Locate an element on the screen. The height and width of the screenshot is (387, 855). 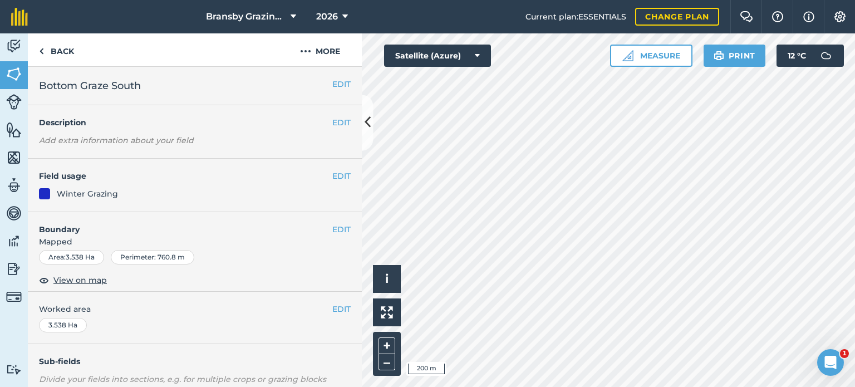
h4: Boundary is located at coordinates (180, 224).